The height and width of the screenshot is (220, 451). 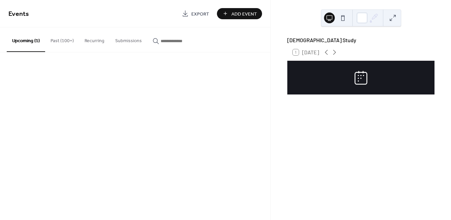 I want to click on button: Recurring, so click(x=94, y=39).